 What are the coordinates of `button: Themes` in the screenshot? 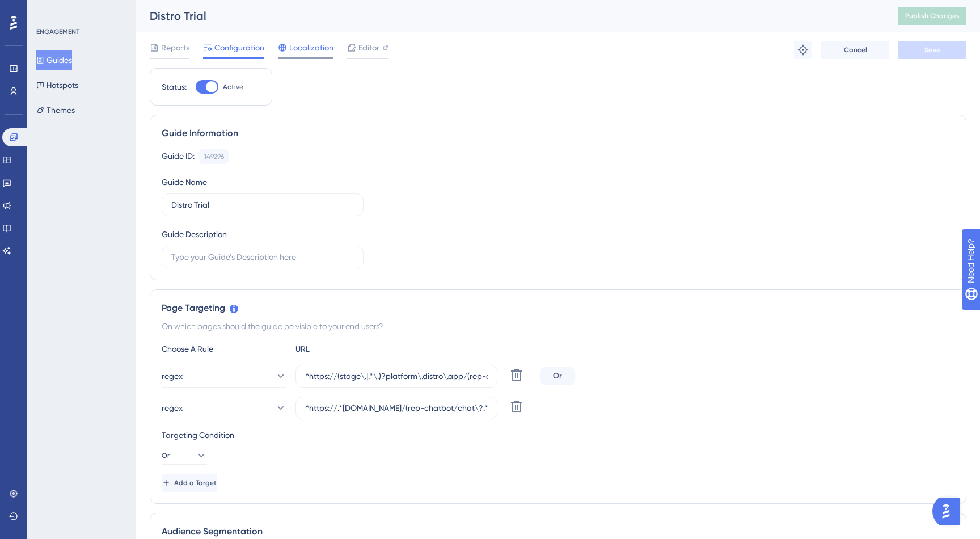 It's located at (56, 110).